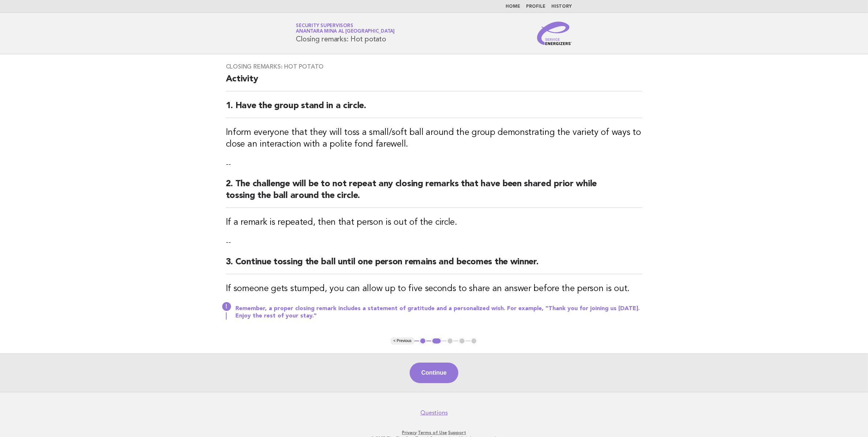 This screenshot has height=437, width=868. Describe the element at coordinates (434, 413) in the screenshot. I see `a: Questions` at that location.